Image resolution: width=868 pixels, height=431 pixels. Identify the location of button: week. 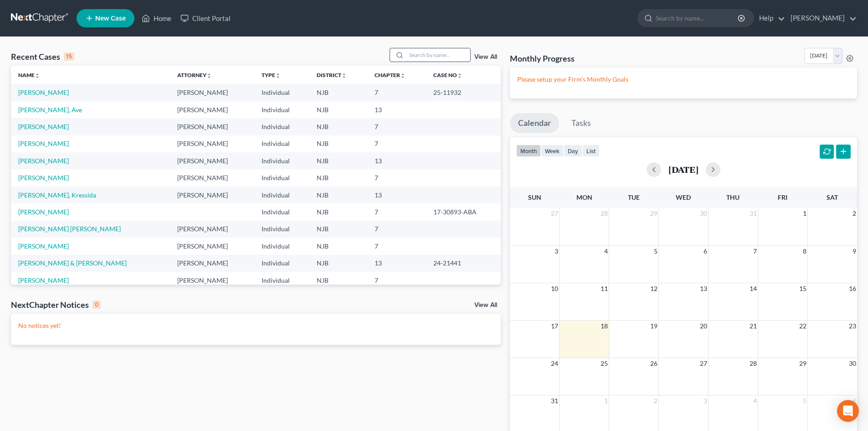
(552, 150).